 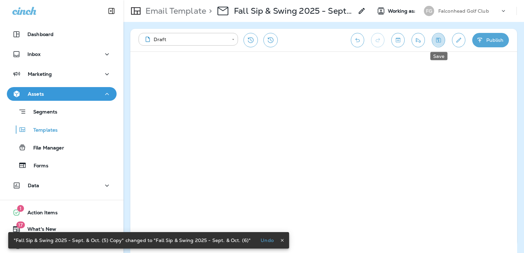 What do you see at coordinates (111, 11) in the screenshot?
I see `button: Collapse Sidebar` at bounding box center [111, 11].